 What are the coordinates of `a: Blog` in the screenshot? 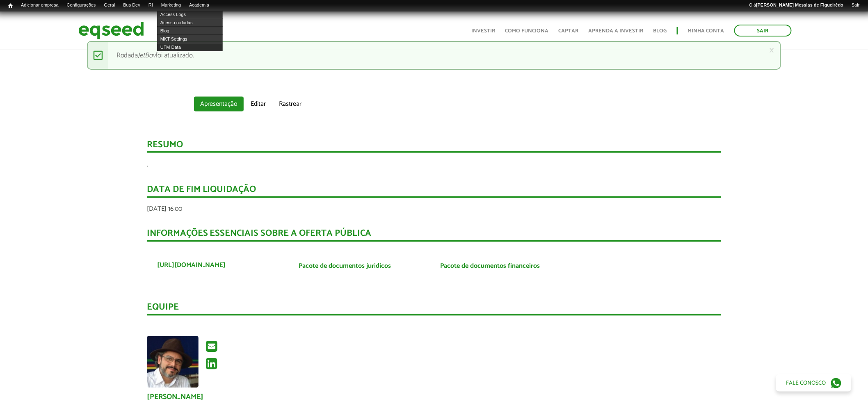 It's located at (660, 31).